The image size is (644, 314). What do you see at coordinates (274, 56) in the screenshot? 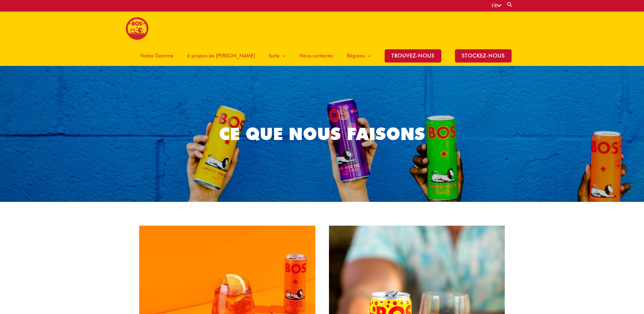
I see `span: Suite` at bounding box center [274, 56].